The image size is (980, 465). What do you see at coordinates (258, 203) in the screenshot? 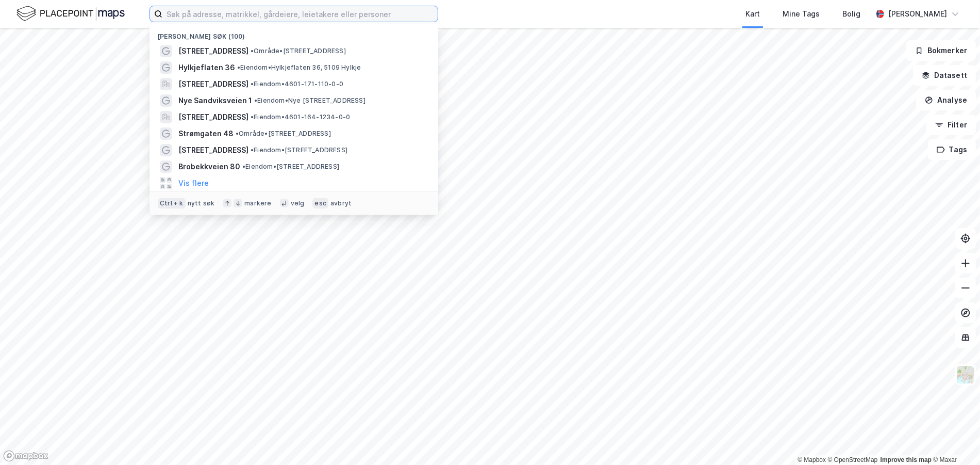
I see `div: markere` at bounding box center [258, 203].